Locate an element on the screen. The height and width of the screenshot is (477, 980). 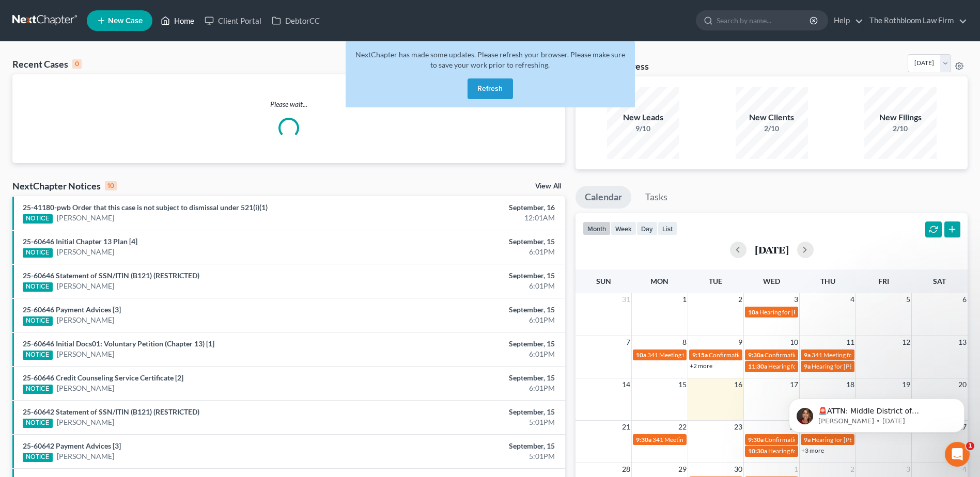
span: Mon is located at coordinates (659, 281).